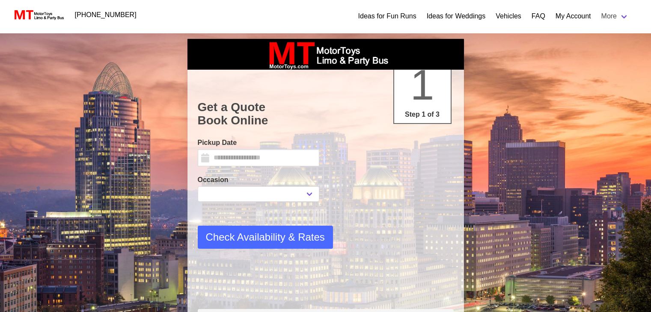 This screenshot has height=312, width=651. What do you see at coordinates (573, 16) in the screenshot?
I see `a: My Account` at bounding box center [573, 16].